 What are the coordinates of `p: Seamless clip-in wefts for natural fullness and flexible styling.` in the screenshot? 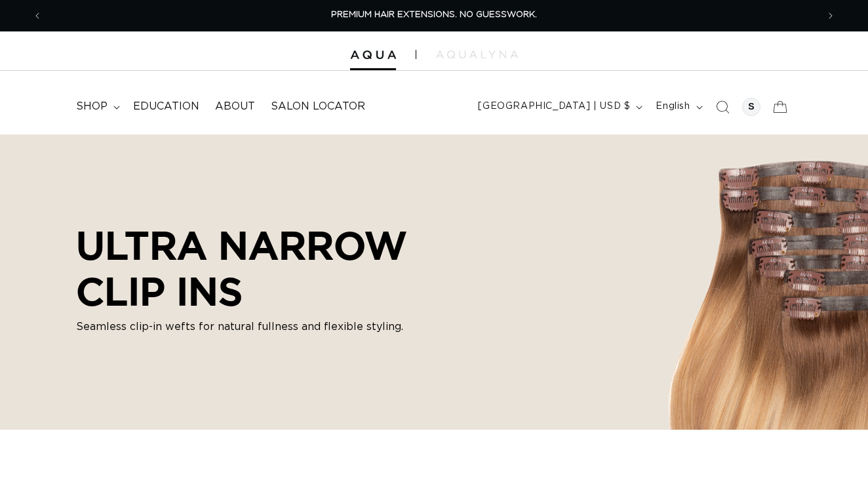 It's located at (289, 328).